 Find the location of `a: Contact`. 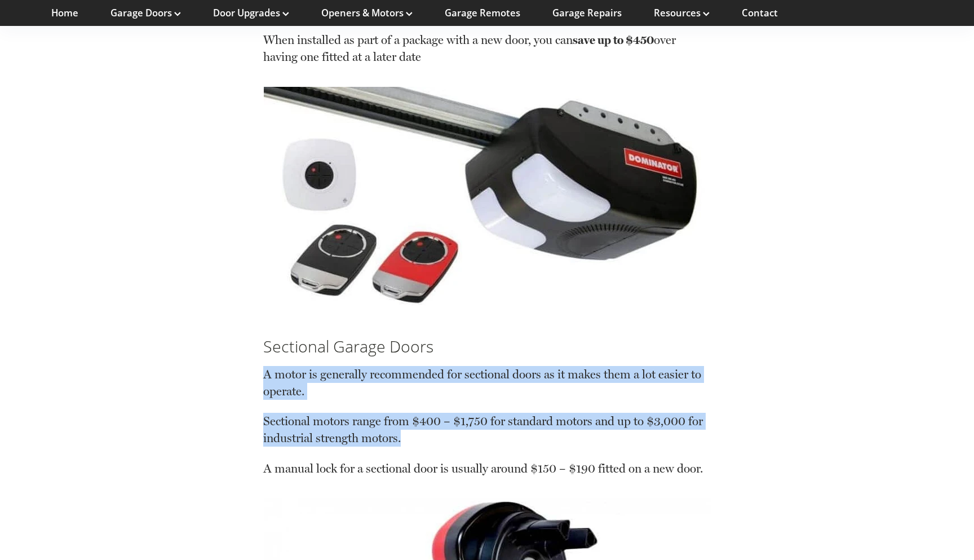

a: Contact is located at coordinates (760, 13).